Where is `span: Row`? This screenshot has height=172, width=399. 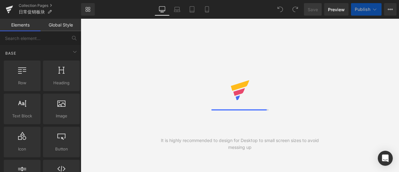 span: Row is located at coordinates (22, 83).